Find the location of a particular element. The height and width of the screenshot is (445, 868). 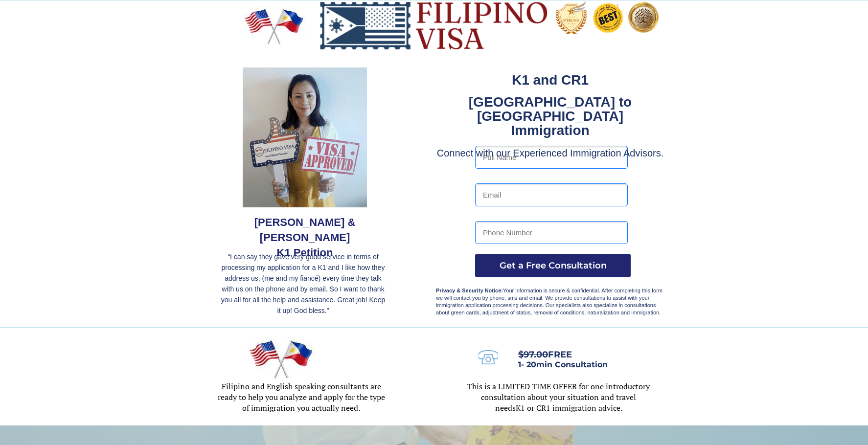

a: 1- 20min Consultation is located at coordinates (563, 365).